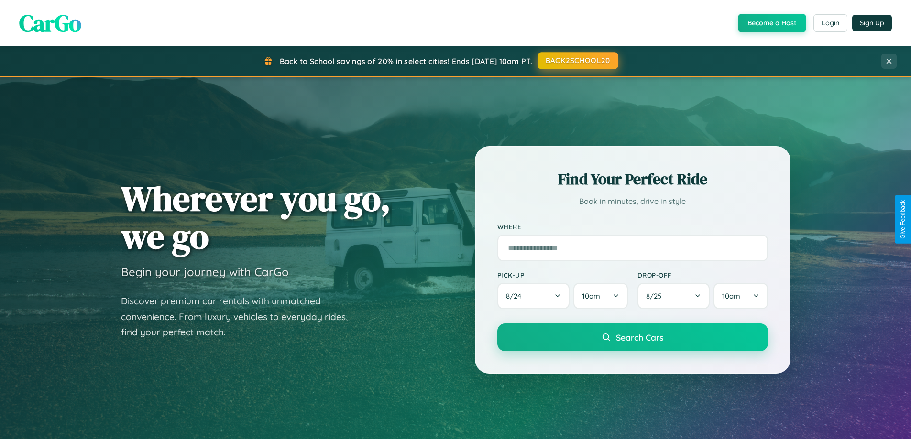 This screenshot has height=439, width=911. Describe the element at coordinates (632, 227) in the screenshot. I see `label: Where` at that location.